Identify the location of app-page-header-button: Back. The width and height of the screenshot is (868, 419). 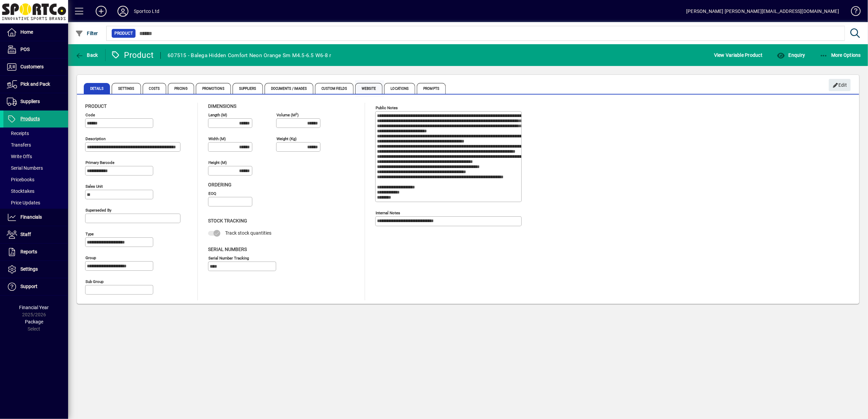
(87, 55).